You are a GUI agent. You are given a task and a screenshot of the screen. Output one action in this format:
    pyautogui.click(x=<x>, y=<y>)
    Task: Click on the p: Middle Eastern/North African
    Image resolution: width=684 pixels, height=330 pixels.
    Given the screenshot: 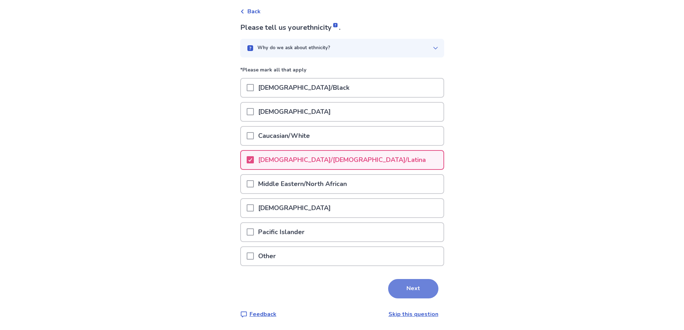 What is the action you would take?
    pyautogui.click(x=302, y=184)
    